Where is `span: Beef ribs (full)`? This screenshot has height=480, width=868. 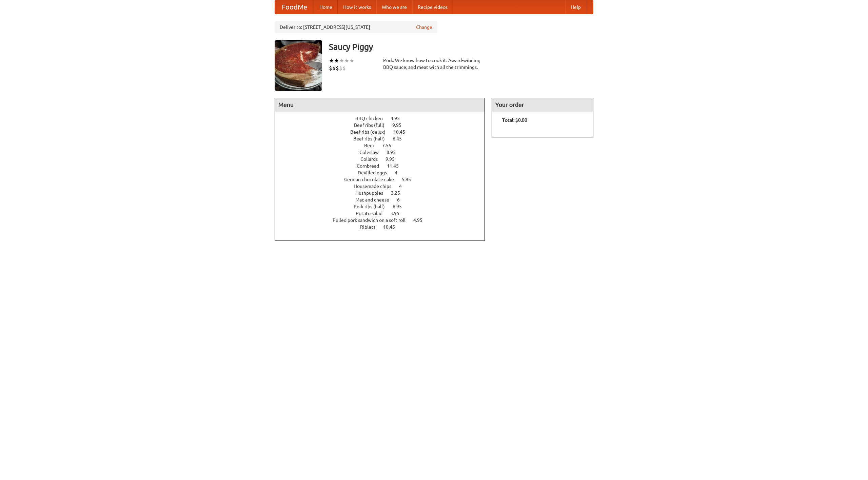
span: Beef ribs (full) is located at coordinates (372, 125).